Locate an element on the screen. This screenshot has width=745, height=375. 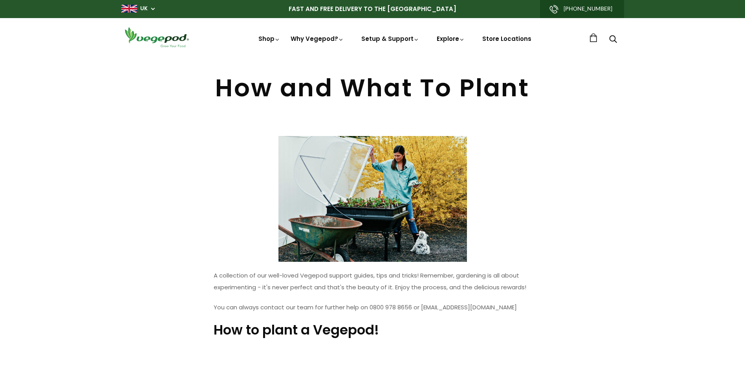
a: Explore is located at coordinates (451, 38).